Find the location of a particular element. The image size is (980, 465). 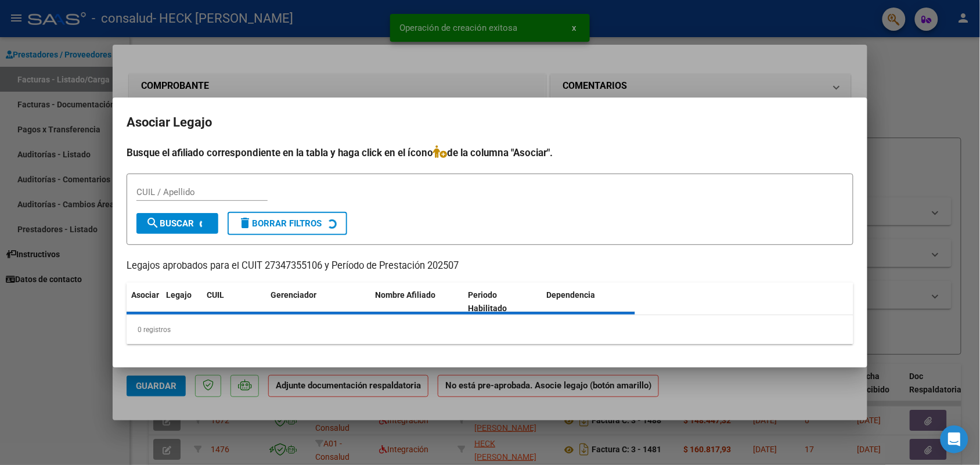

button: Borrar Filtros is located at coordinates (287, 223).